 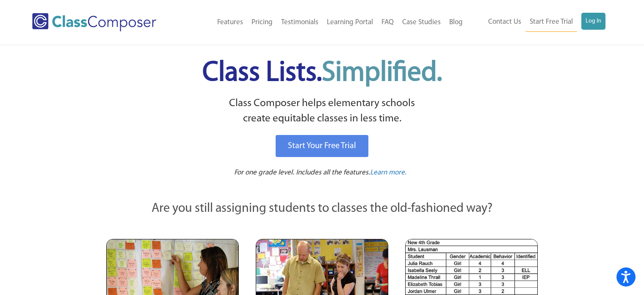 I want to click on a: Blog, so click(x=456, y=23).